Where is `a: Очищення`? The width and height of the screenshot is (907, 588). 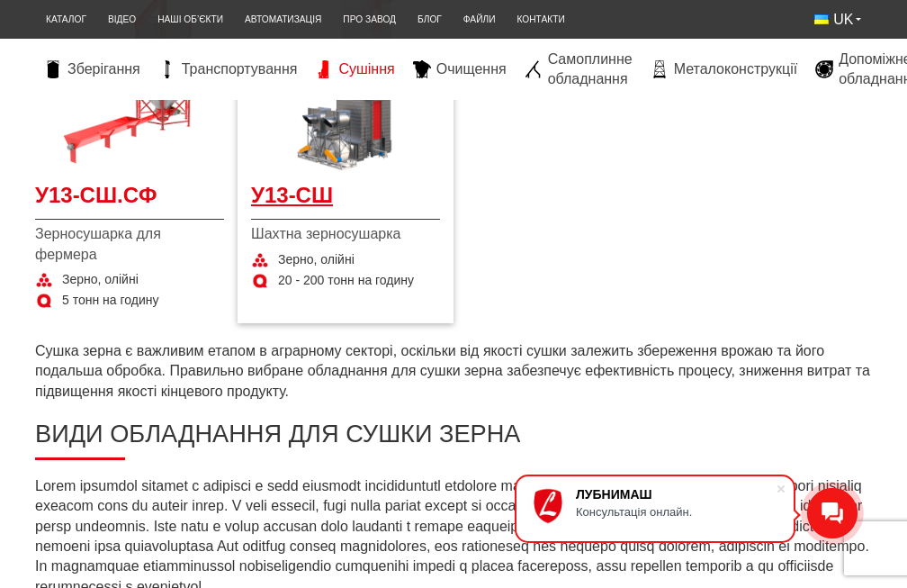 a: Очищення is located at coordinates (460, 69).